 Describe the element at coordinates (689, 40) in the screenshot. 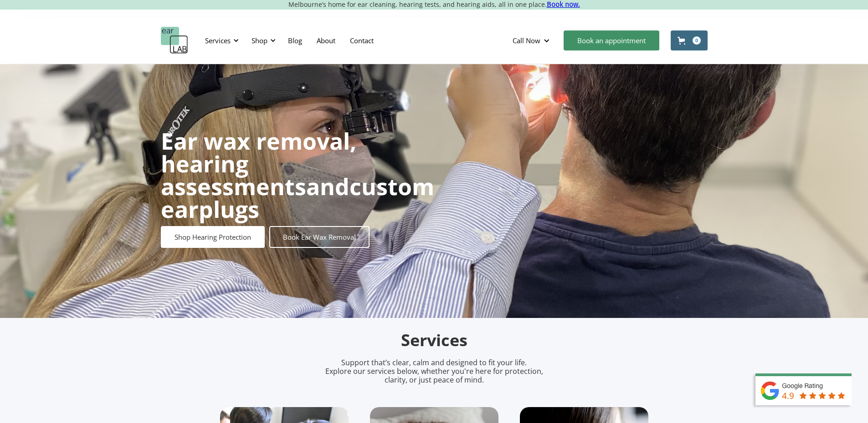

I see `a: Open cart` at that location.